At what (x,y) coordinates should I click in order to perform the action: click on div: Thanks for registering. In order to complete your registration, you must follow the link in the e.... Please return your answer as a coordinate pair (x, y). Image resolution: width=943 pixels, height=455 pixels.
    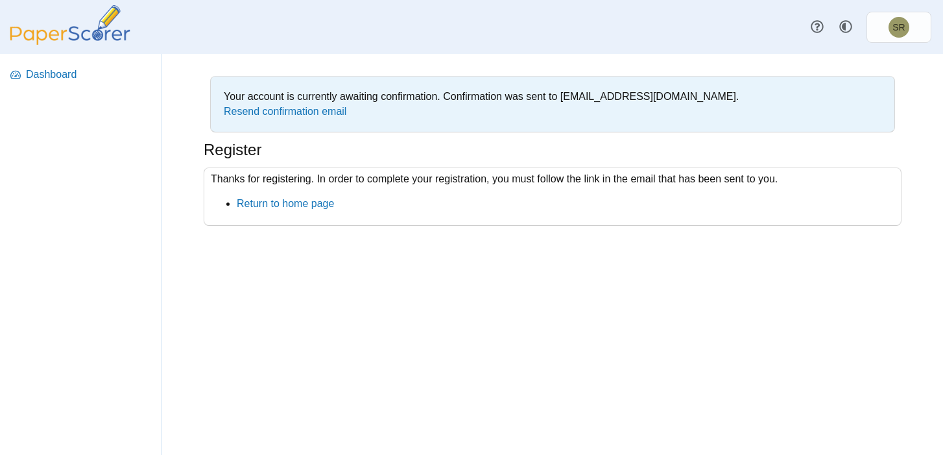
    Looking at the image, I should click on (553, 197).